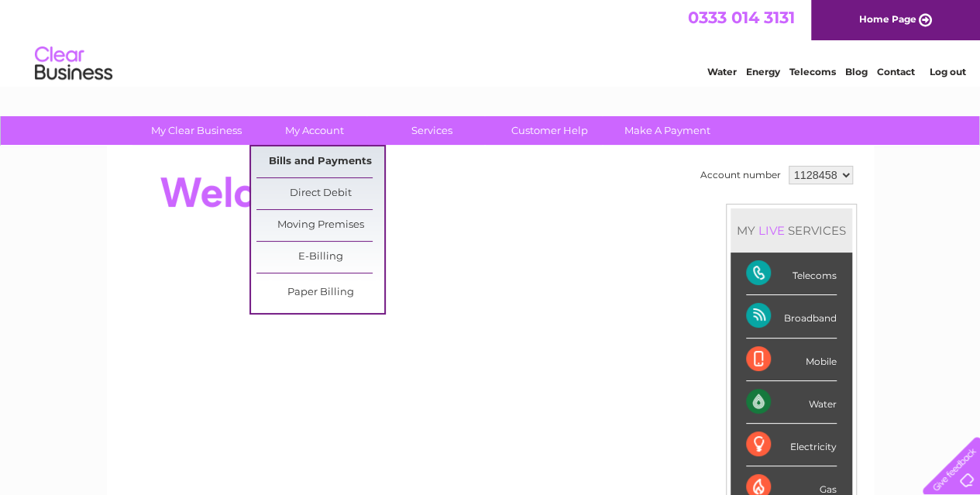 This screenshot has width=980, height=495. I want to click on div: LIVE, so click(772, 230).